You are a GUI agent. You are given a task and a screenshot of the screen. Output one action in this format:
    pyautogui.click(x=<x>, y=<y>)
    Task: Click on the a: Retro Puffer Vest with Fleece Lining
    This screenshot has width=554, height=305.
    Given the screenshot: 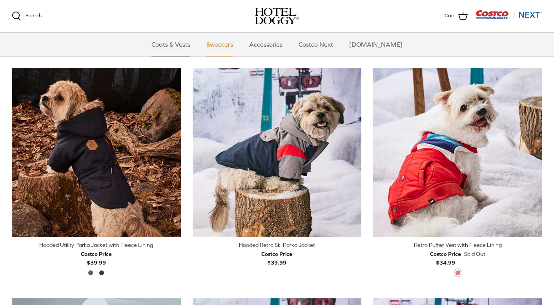 What is the action you would take?
    pyautogui.click(x=457, y=152)
    